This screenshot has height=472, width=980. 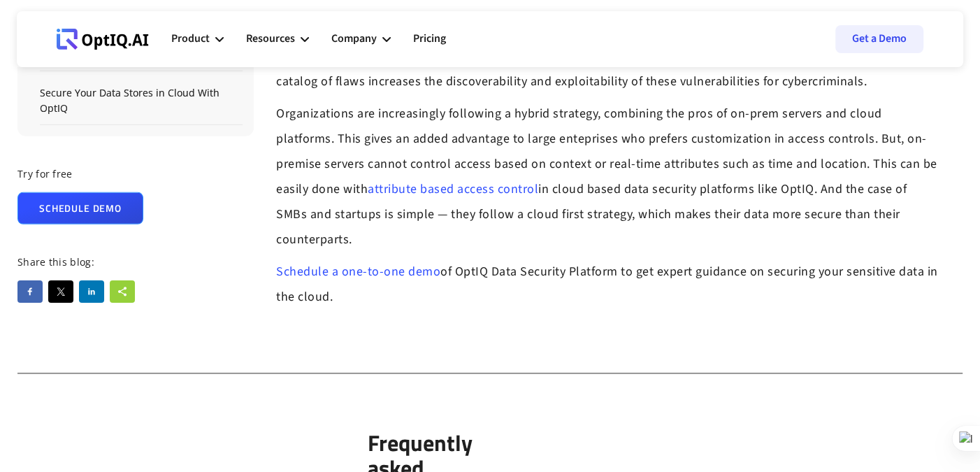 I want to click on div: Try for free, so click(x=136, y=179).